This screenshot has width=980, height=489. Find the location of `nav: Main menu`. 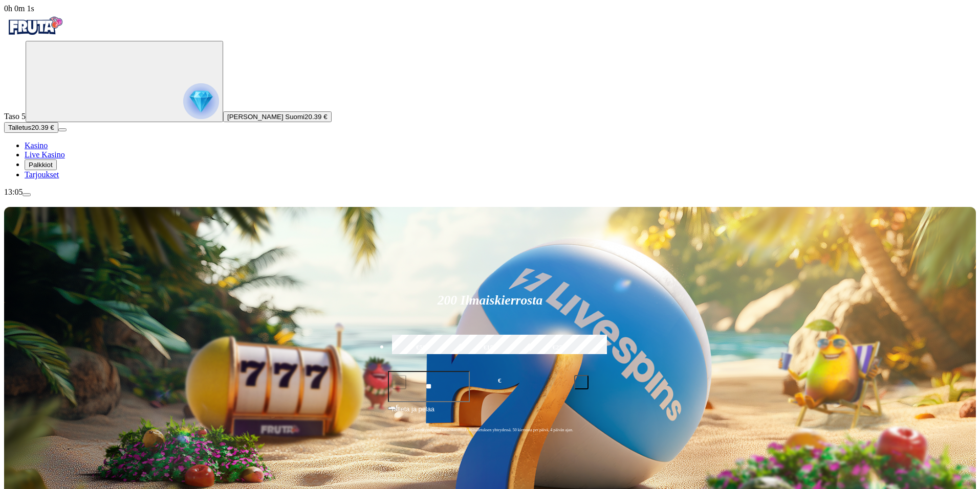

nav: Main menu is located at coordinates (489, 160).